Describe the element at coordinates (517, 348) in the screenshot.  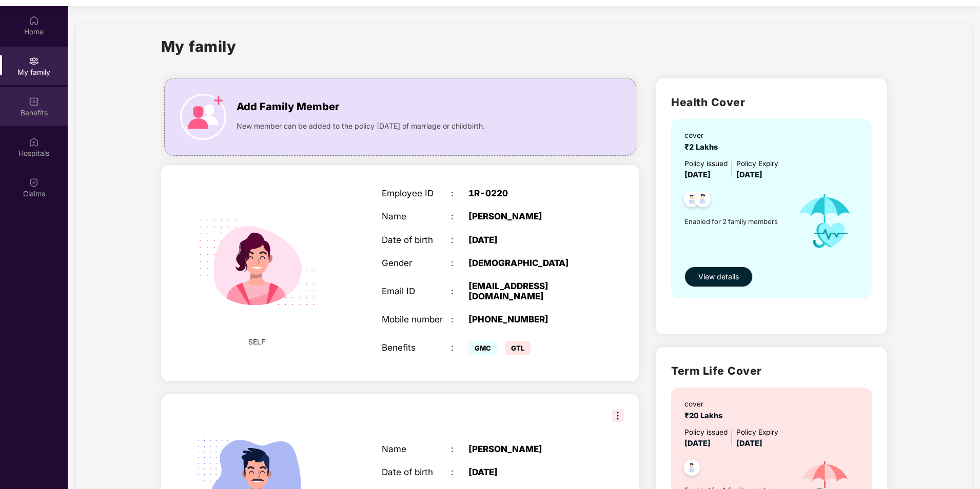
I see `span: GTL` at that location.